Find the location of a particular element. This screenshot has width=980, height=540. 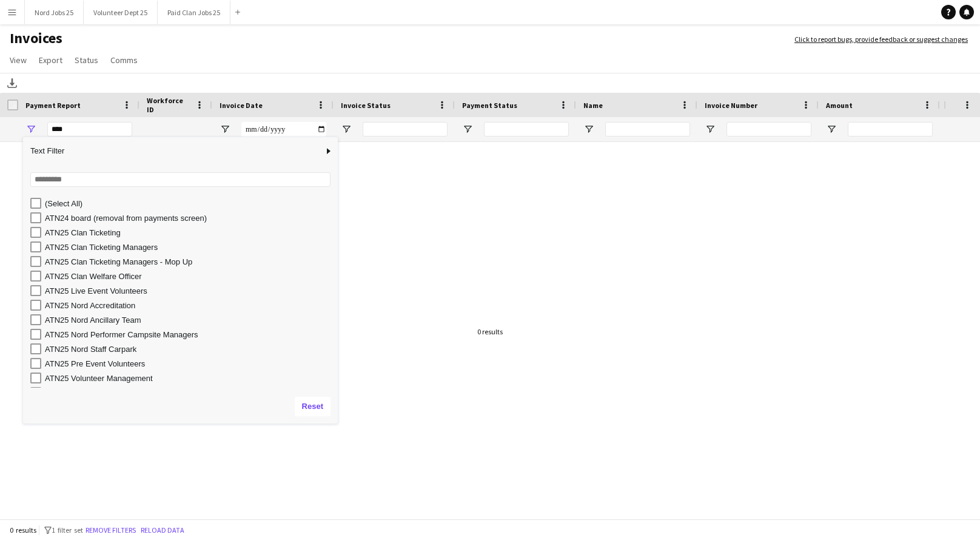

button: Reload data is located at coordinates (163, 531).